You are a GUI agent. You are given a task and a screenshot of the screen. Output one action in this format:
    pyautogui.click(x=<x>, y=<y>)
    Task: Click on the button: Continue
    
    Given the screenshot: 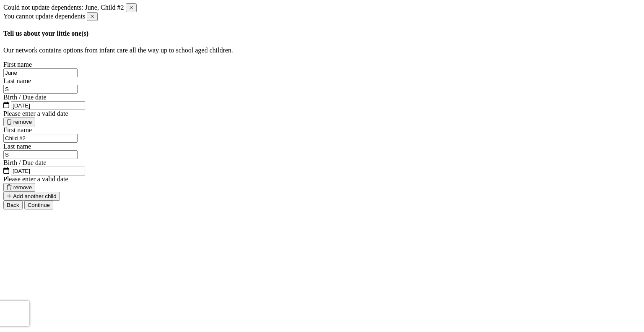 What is the action you would take?
    pyautogui.click(x=39, y=205)
    